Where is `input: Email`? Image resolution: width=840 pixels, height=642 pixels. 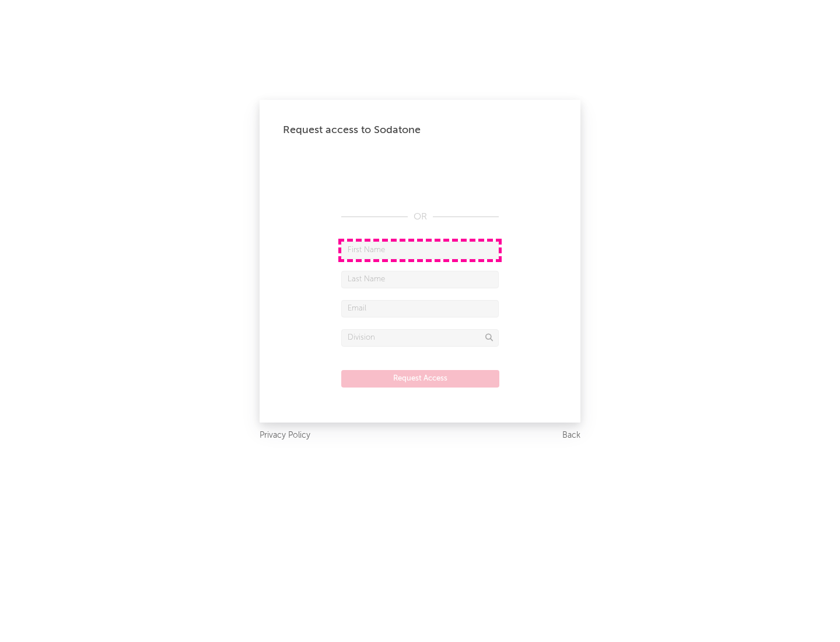
input: Email is located at coordinates (420, 309).